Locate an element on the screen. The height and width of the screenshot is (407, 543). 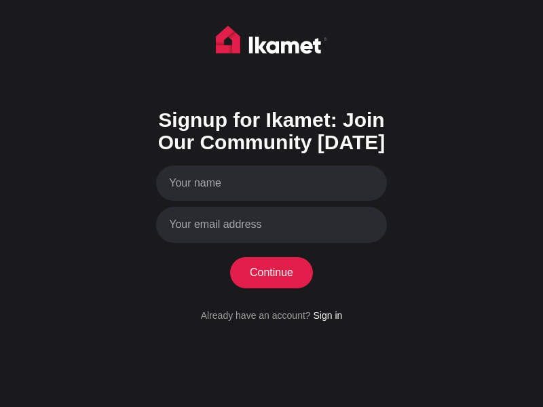
button: Continue is located at coordinates (271, 273).